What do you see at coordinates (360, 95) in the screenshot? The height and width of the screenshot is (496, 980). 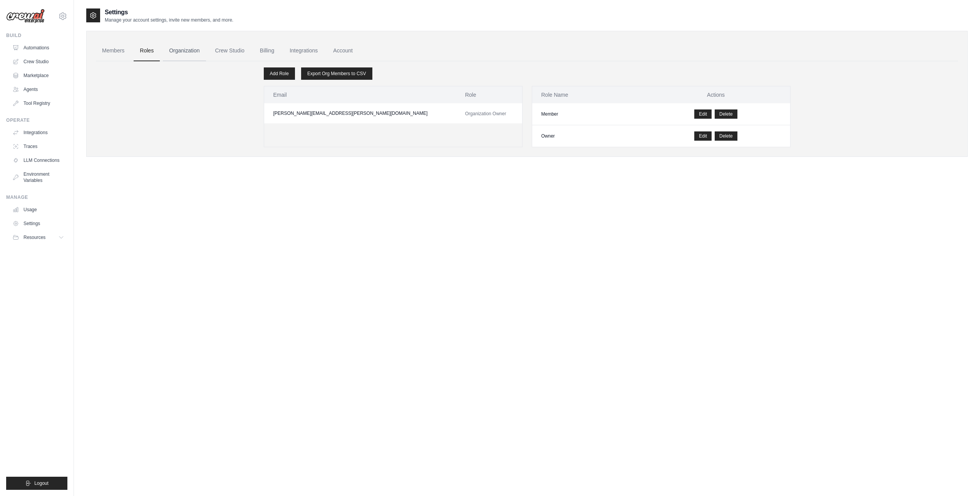 I see `th: Email` at bounding box center [360, 95].